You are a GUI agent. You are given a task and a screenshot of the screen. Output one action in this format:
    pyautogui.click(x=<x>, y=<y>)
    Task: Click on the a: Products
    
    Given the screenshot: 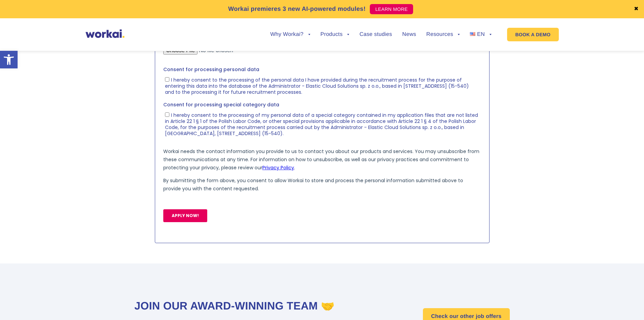 What is the action you would take?
    pyautogui.click(x=335, y=34)
    